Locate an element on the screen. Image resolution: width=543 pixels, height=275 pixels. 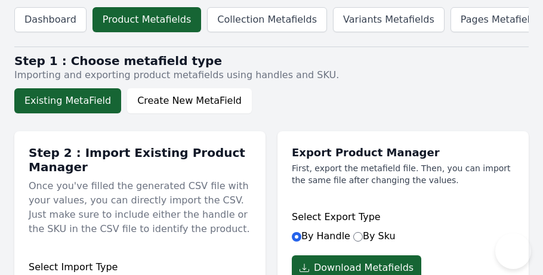
a: Variants Metafields is located at coordinates (389, 20).